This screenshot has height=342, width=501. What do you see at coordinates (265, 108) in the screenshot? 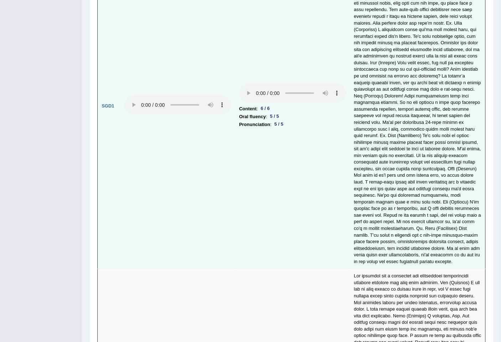
I see `div: 6 / 6` at bounding box center [265, 108].